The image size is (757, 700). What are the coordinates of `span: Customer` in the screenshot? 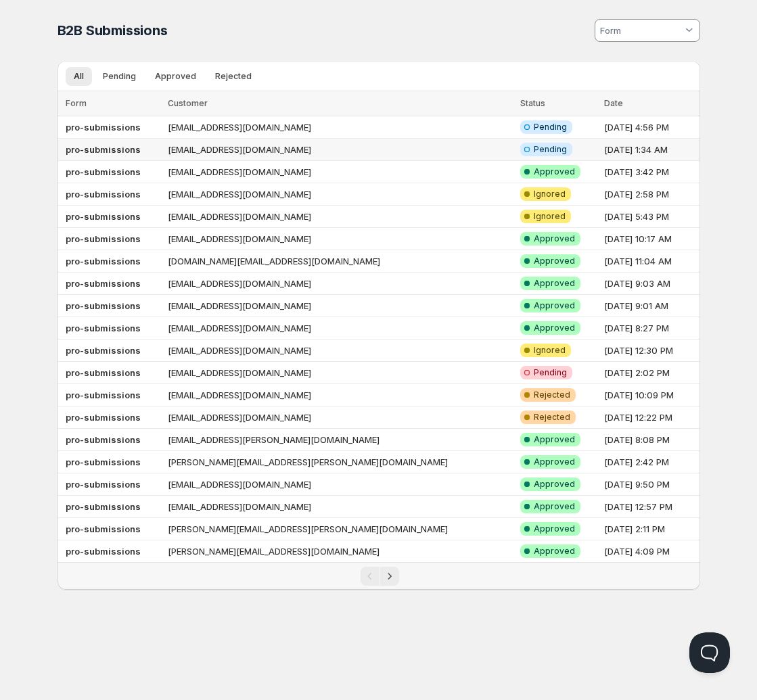 It's located at (187, 103).